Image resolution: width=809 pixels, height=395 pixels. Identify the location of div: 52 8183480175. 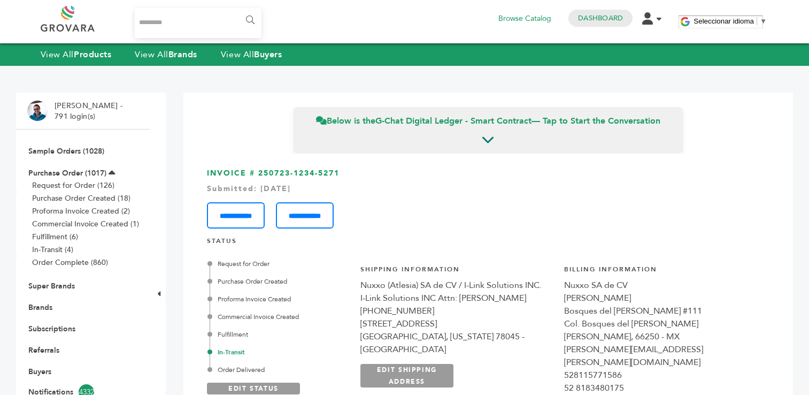
(661, 388).